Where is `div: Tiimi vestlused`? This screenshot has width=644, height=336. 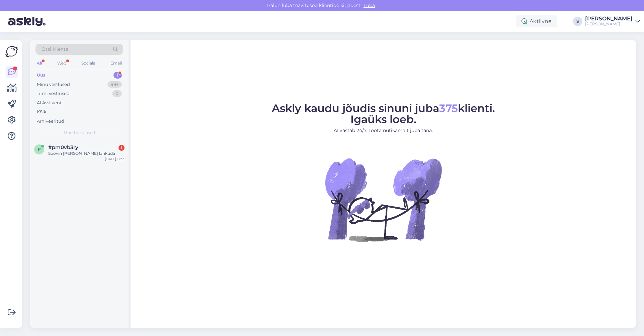 div: Tiimi vestlused is located at coordinates (53, 94).